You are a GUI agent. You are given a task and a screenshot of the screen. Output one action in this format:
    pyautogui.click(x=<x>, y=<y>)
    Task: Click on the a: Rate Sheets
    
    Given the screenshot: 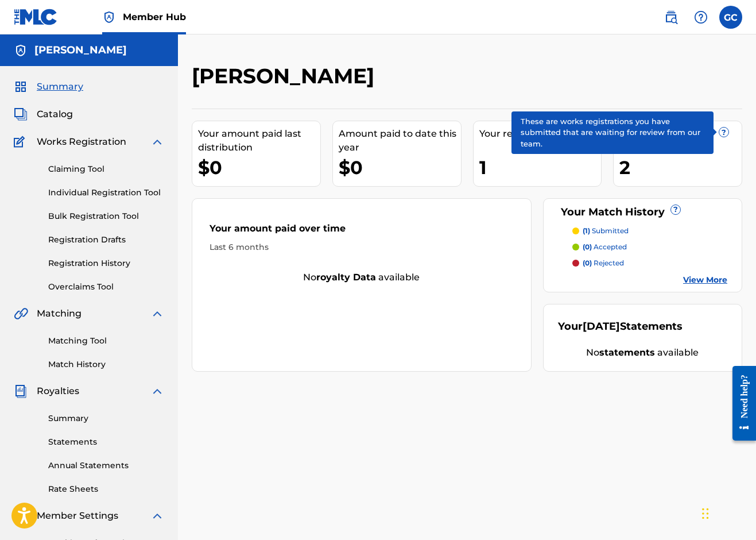 What is the action you would take?
    pyautogui.click(x=106, y=489)
    